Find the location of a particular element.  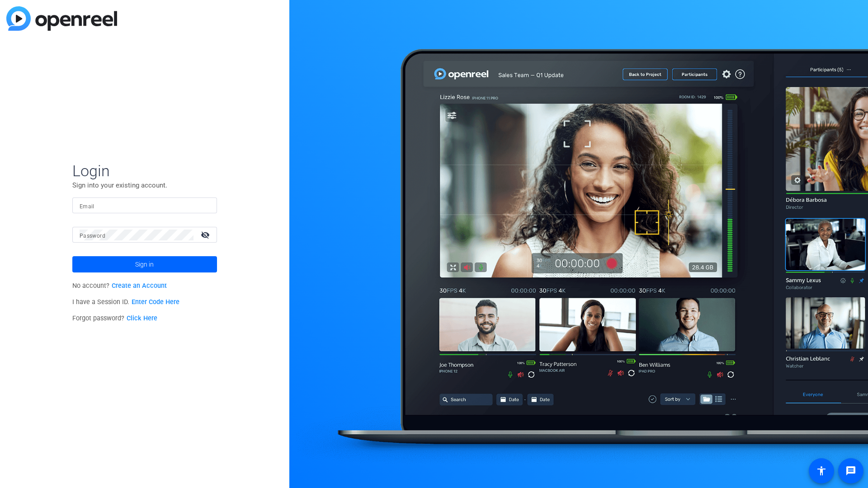

a: Click Here is located at coordinates (142, 318).